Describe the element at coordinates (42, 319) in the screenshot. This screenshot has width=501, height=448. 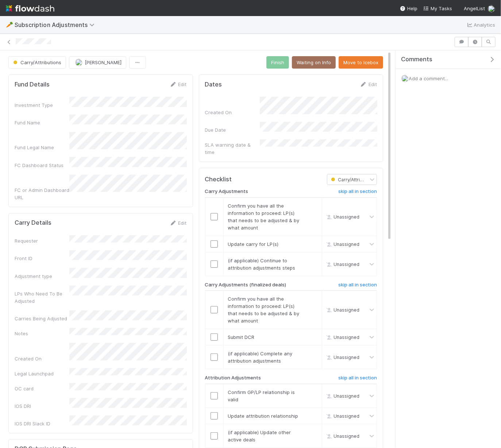
I see `div: Carries Being Adjusted` at that location.